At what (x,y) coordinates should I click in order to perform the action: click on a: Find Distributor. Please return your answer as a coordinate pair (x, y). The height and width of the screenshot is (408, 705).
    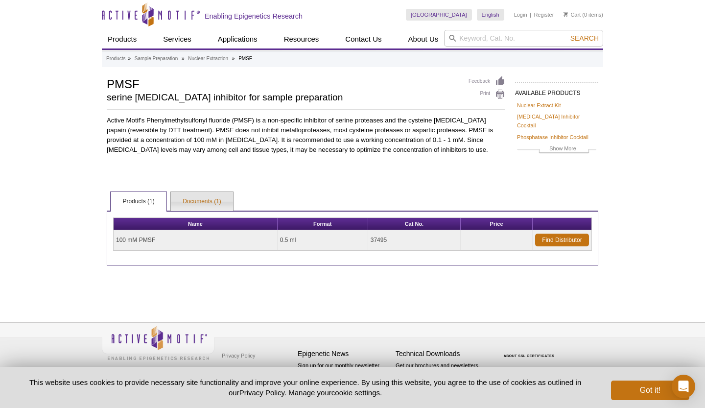
    Looking at the image, I should click on (562, 240).